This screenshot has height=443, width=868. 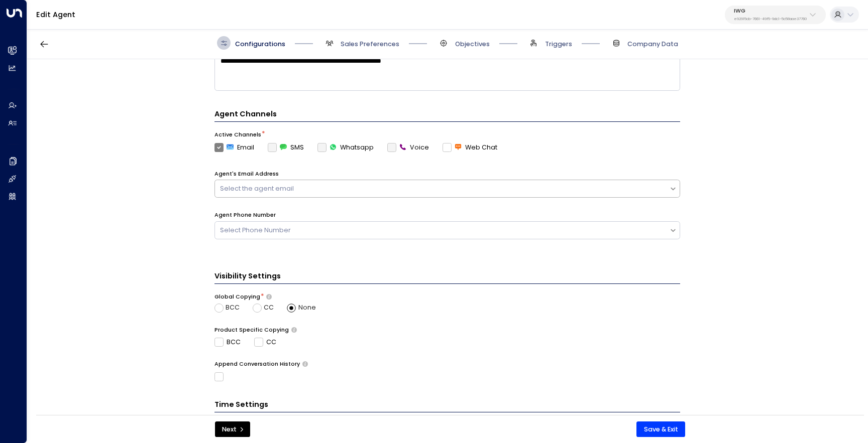 What do you see at coordinates (257, 364) in the screenshot?
I see `label: Append Conversation History` at bounding box center [257, 364].